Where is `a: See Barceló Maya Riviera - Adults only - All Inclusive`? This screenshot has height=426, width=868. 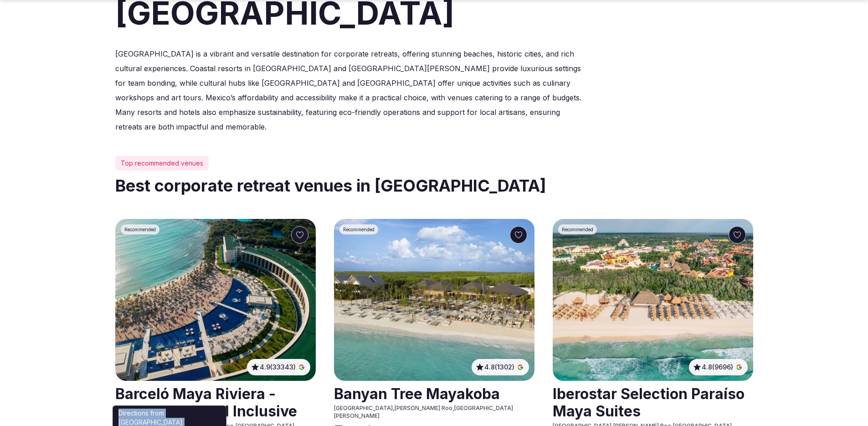 a: See Barceló Maya Riviera - Adults only - All Inclusive is located at coordinates (215, 300).